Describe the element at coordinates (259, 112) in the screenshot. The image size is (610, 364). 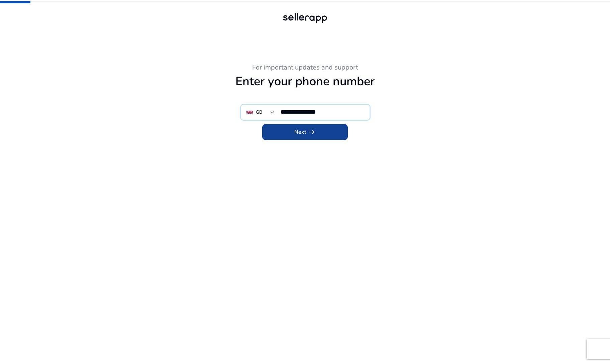
I see `div: GB` at that location.